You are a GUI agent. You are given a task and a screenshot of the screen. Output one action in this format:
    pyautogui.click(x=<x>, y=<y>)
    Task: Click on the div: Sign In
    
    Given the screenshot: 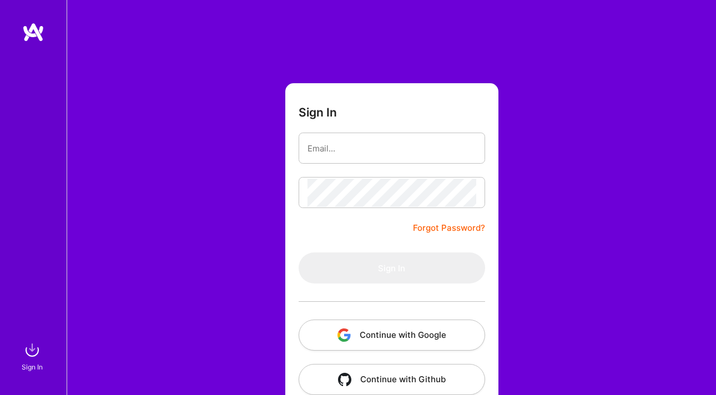 What is the action you would take?
    pyautogui.click(x=32, y=367)
    